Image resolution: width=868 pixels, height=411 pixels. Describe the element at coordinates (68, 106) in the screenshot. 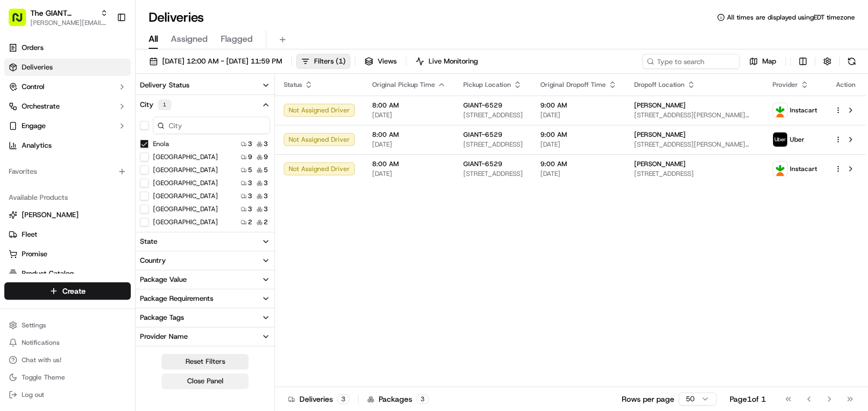

I see `button: Orchestrate` at that location.